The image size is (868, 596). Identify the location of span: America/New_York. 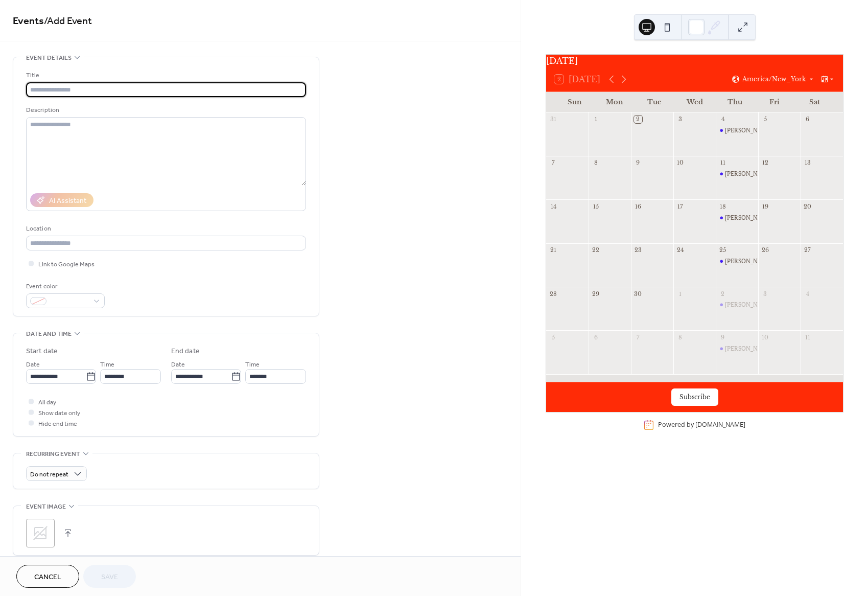
(774, 79).